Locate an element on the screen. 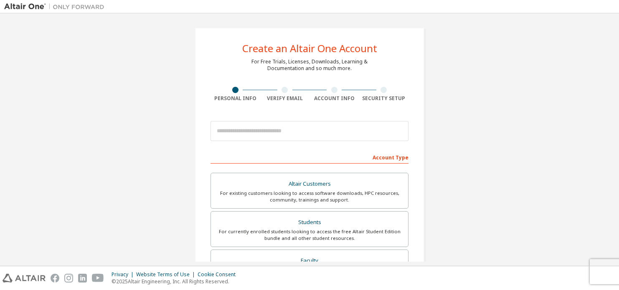 This screenshot has width=619, height=290. img: altair_logo.svg is located at coordinates (24, 278).